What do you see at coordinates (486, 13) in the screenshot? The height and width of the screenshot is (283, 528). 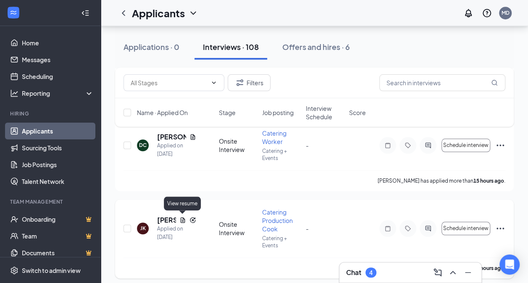 I see `svg: QuestionInfo` at bounding box center [486, 13].